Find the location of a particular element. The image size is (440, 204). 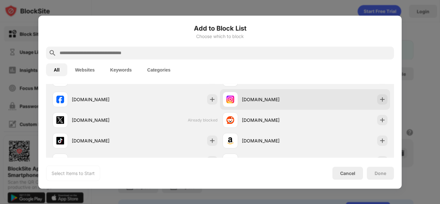

button: Categories is located at coordinates (159, 70).